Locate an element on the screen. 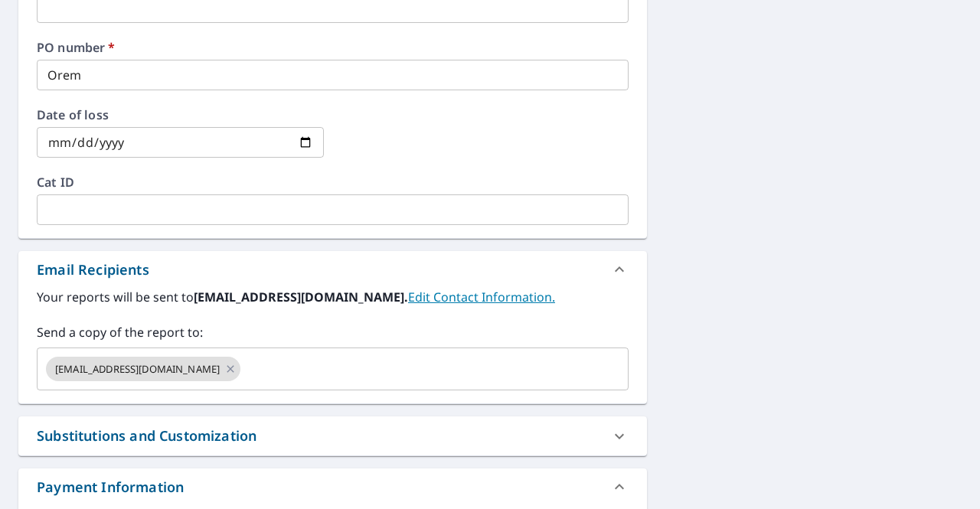 The width and height of the screenshot is (980, 509). label: Date of loss is located at coordinates (180, 115).